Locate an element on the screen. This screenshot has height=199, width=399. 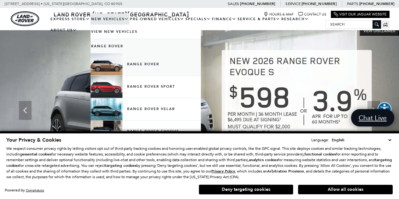
a: Chat Live is located at coordinates (373, 118).